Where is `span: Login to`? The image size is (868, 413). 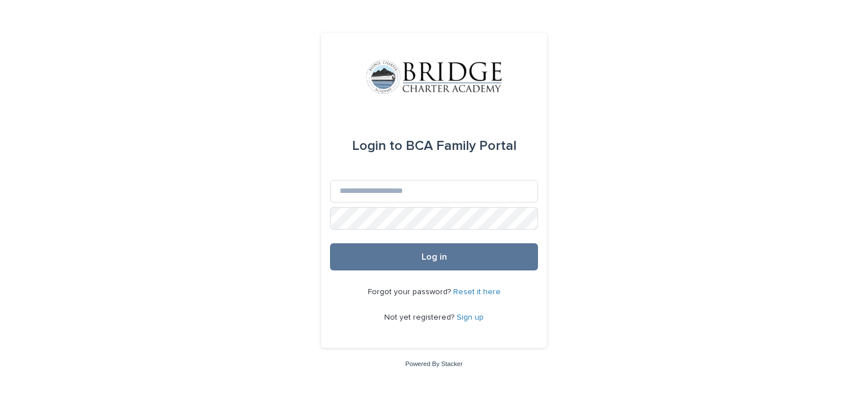 span: Login to is located at coordinates (377, 146).